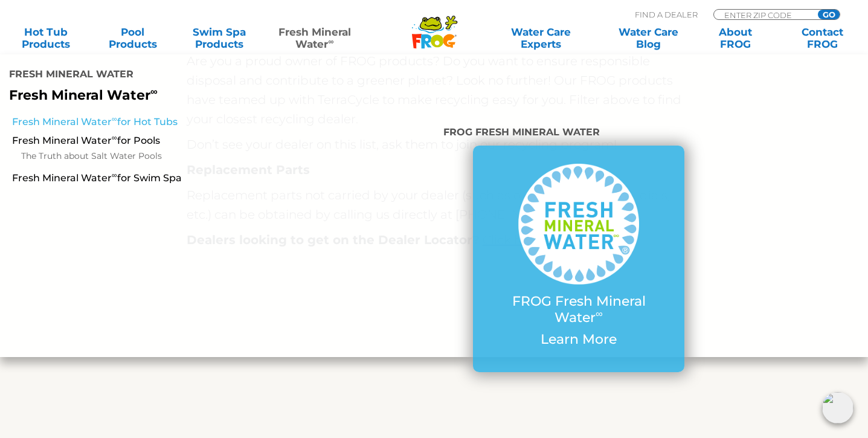 The image size is (868, 438). Describe the element at coordinates (649, 38) in the screenshot. I see `a: Water CareBlog` at that location.